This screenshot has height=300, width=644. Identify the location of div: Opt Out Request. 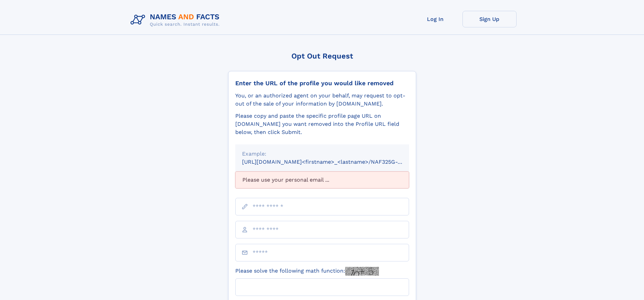
(322, 56).